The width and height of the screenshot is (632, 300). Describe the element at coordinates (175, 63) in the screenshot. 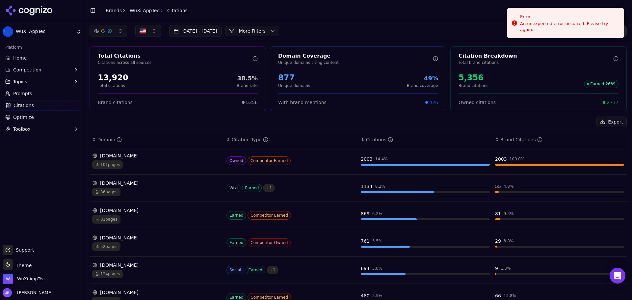

I see `p: Citations across all sources` at that location.